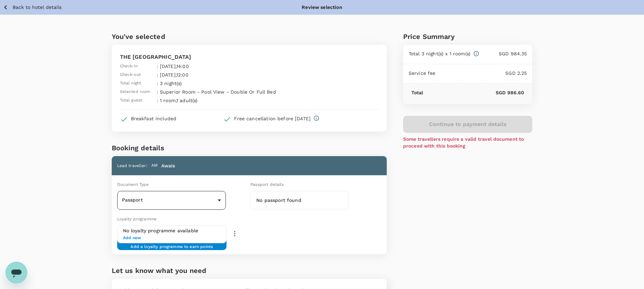 This screenshot has height=289, width=644. I want to click on span: Lead traveller :, so click(132, 166).